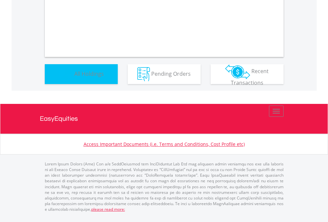 The height and width of the screenshot is (222, 328). Describe the element at coordinates (89, 74) in the screenshot. I see `span: All Holdings` at that location.